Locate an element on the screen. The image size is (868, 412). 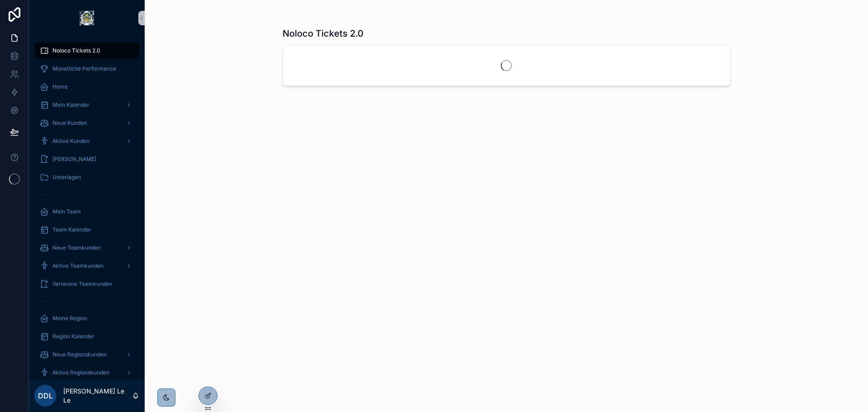
span: Region Kalender is located at coordinates (73, 336).